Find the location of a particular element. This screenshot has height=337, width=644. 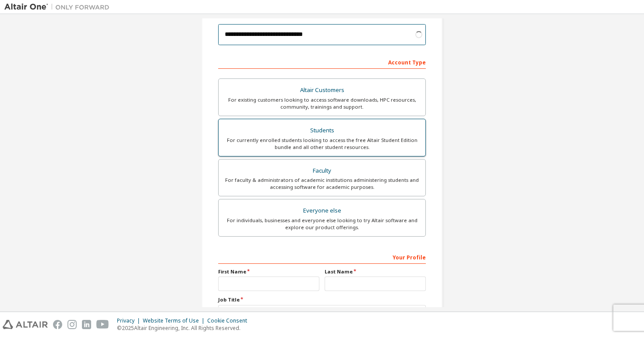

div: For existing customers looking to access software downloads, HPC resources, community, trainings ... is located at coordinates (322, 103).